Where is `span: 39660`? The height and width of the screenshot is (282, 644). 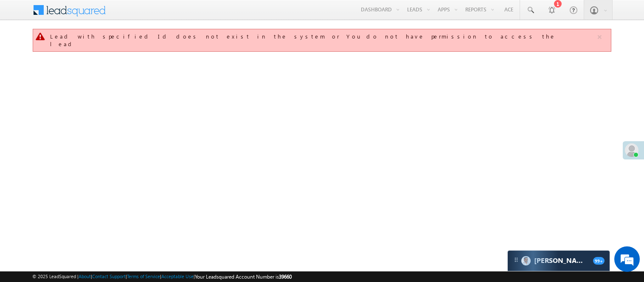
span: 39660 is located at coordinates (285, 276).